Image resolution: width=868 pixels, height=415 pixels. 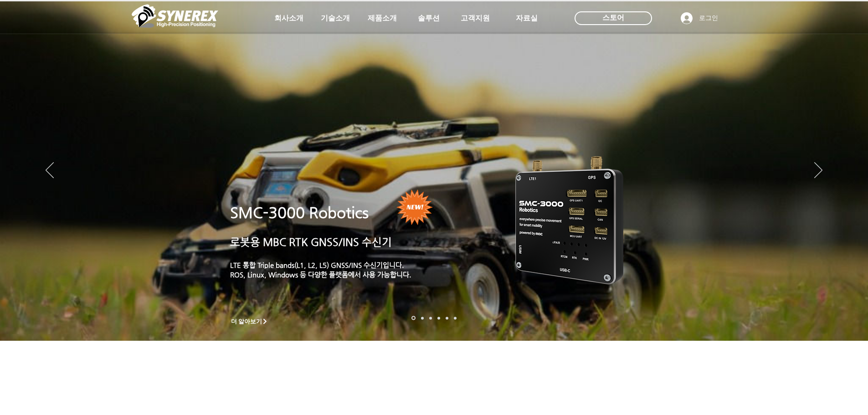 I want to click on span: 더 알아보기, so click(x=247, y=322).